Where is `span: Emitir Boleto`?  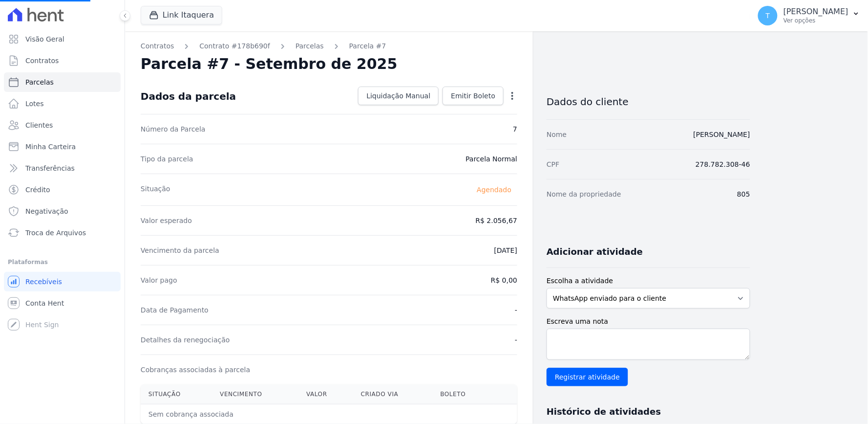 span: Emitir Boleto is located at coordinates (473, 96).